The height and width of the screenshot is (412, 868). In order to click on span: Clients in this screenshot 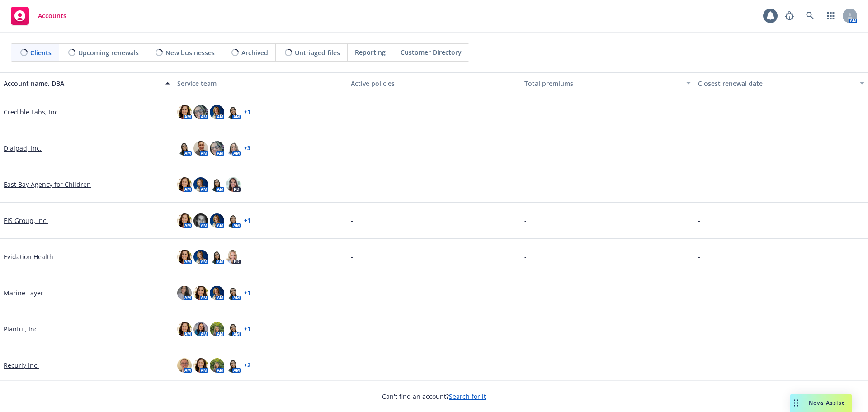, I will do `click(41, 53)`.